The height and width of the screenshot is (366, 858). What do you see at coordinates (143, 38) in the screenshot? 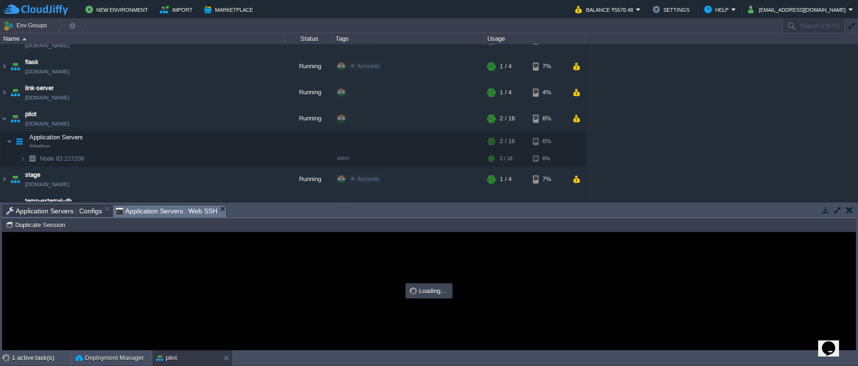
I see `div: Name` at bounding box center [143, 38].